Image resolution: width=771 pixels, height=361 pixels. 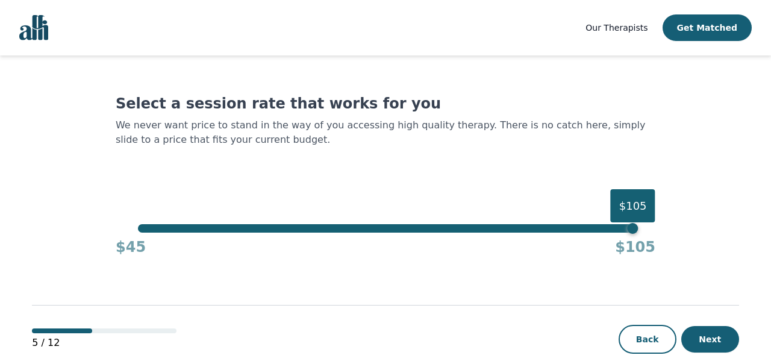 What do you see at coordinates (707, 28) in the screenshot?
I see `button: Get Matched` at bounding box center [707, 28].